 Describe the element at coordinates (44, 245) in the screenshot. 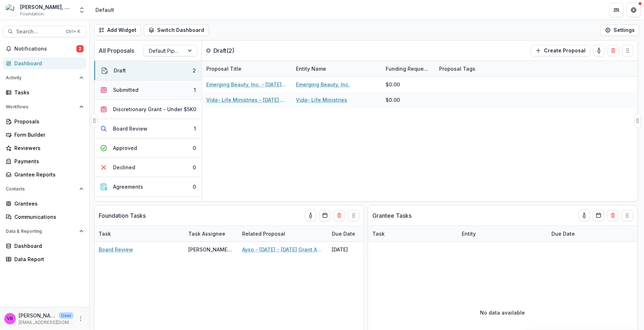

I see `a: Dashboard` at that location.